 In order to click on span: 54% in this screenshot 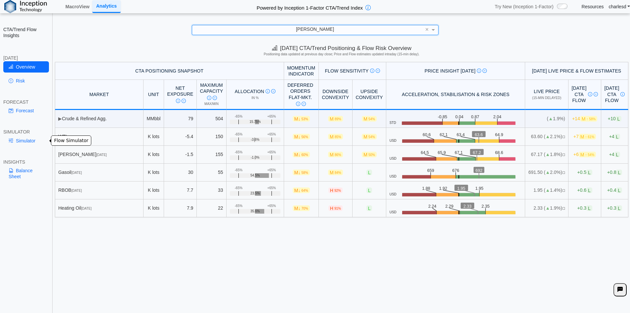, I will do `click(372, 137)`.